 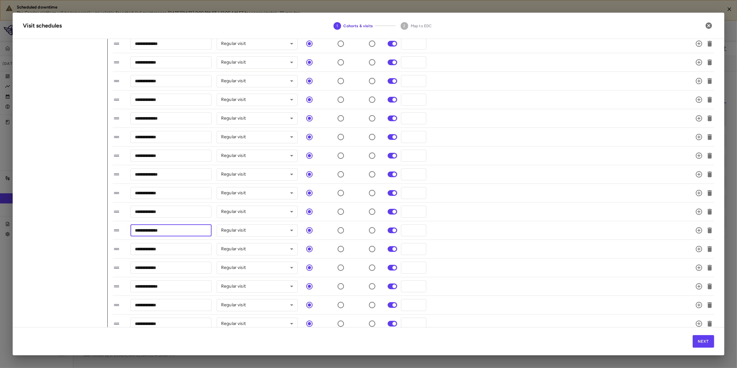 What do you see at coordinates (42, 26) in the screenshot?
I see `div: Visit schedules` at bounding box center [42, 26].